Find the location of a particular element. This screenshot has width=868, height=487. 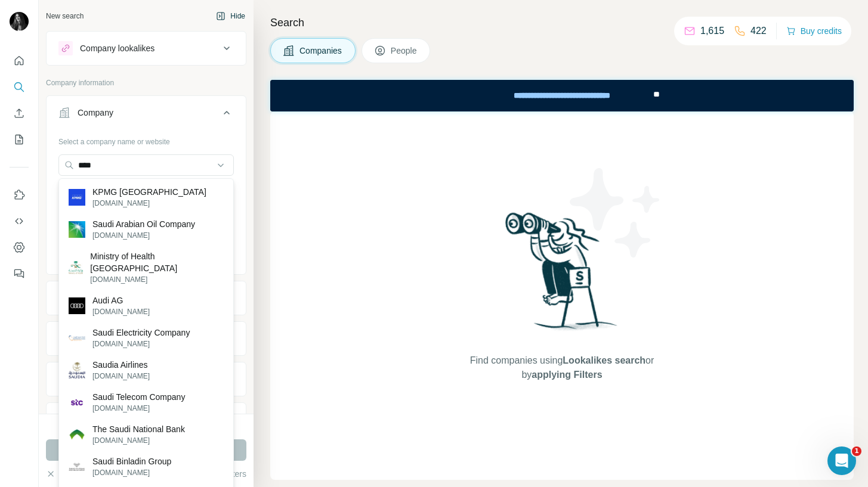

img: KPMG Saudi Arabia is located at coordinates (77, 197).